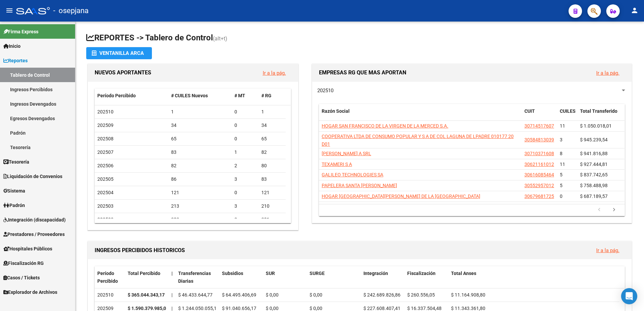  I want to click on span: $ 941.816,88, so click(594, 154).